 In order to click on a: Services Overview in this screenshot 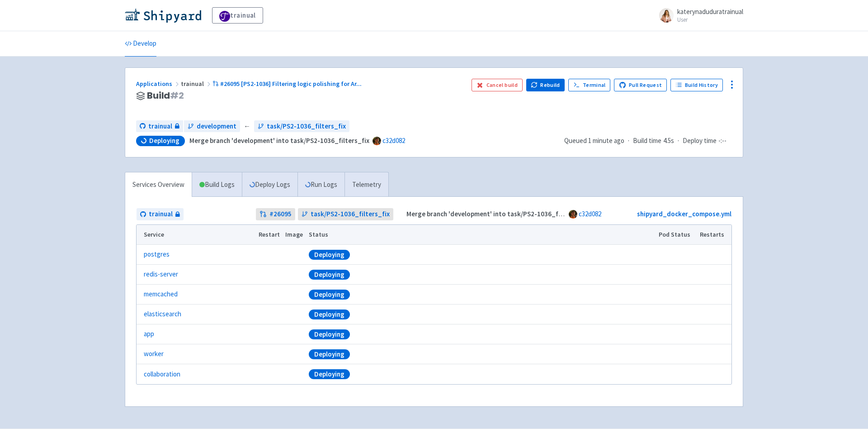, I will do `click(158, 185)`.